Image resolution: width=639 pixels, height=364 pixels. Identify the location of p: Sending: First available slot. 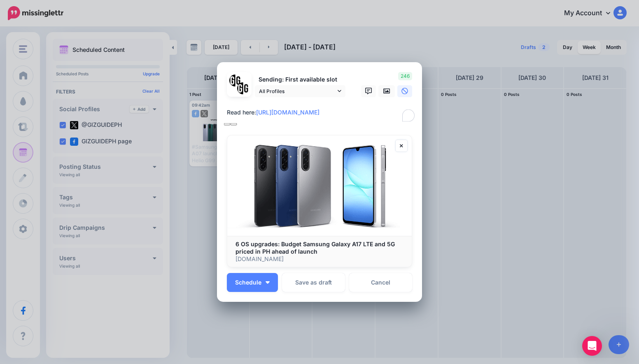
(300, 79).